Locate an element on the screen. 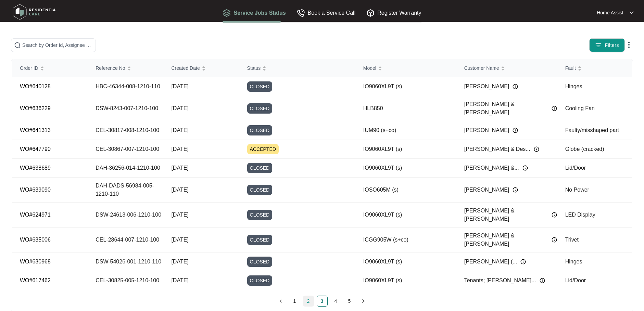 Image resolution: width=644 pixels, height=311 pixels. img: Service Jobs Status icon is located at coordinates (227, 13).